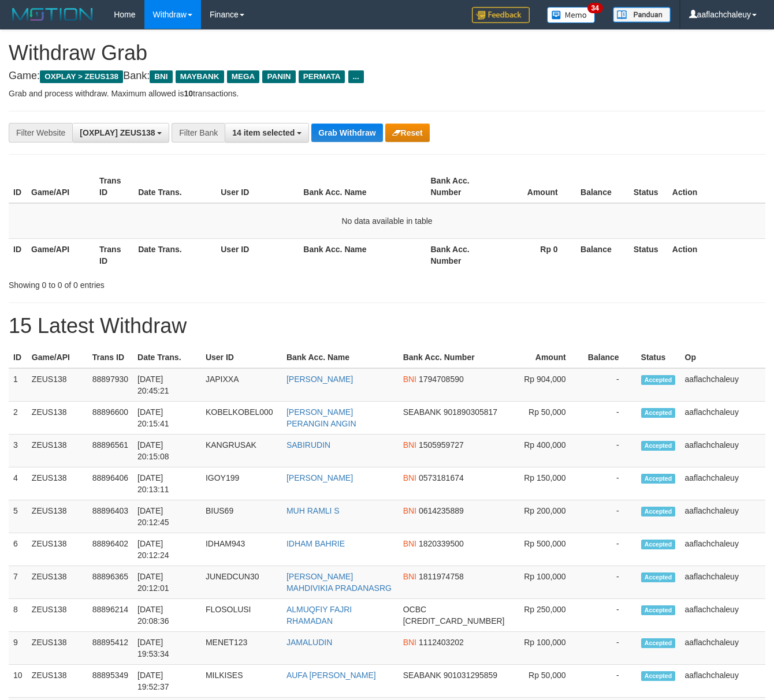 This screenshot has width=774, height=700. What do you see at coordinates (17, 418) in the screenshot?
I see `td: 2` at bounding box center [17, 418].